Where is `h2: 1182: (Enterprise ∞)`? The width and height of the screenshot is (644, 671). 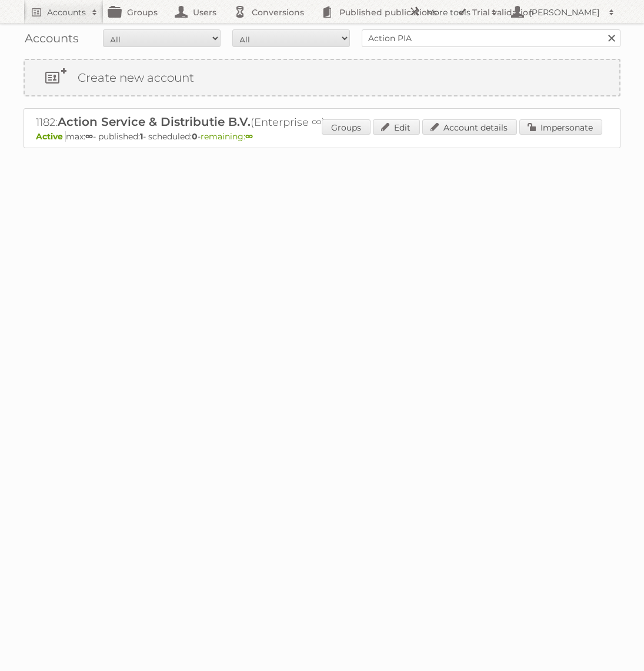
h2: 1182: (Enterprise ∞) is located at coordinates (242, 122).